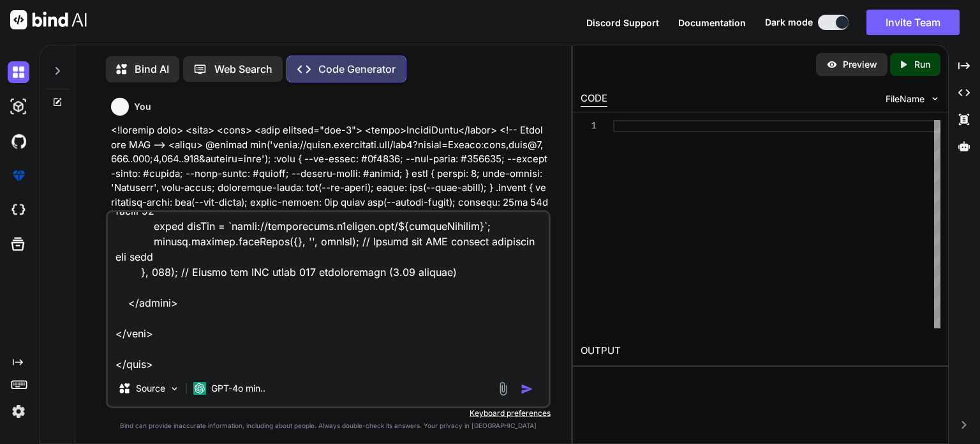  What do you see at coordinates (788, 22) in the screenshot?
I see `span: Dark mode` at bounding box center [788, 22].